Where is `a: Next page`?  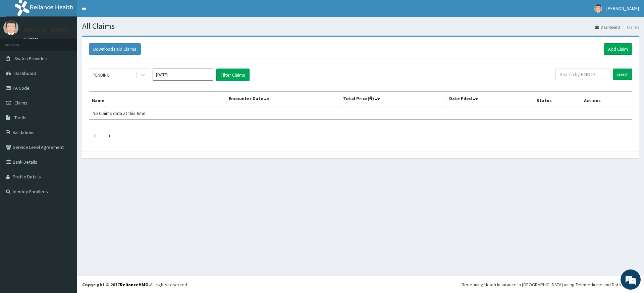
a: Next page is located at coordinates (109, 136).